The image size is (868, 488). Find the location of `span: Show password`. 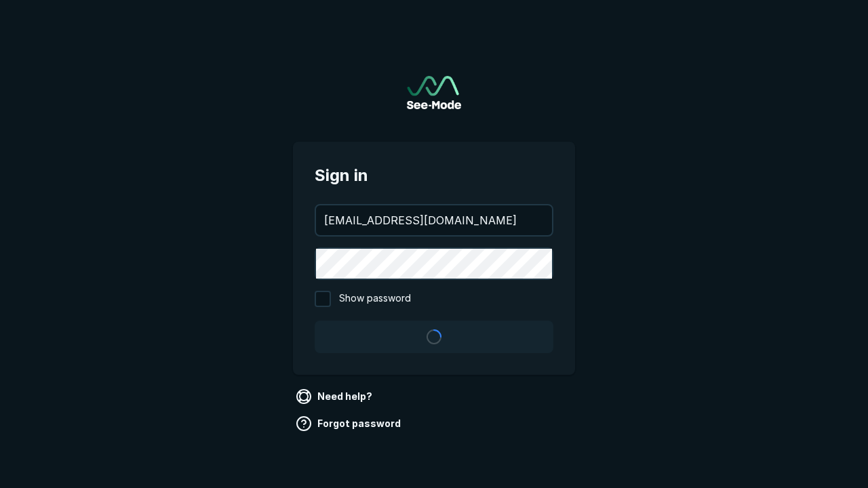

span: Show password is located at coordinates (375, 299).